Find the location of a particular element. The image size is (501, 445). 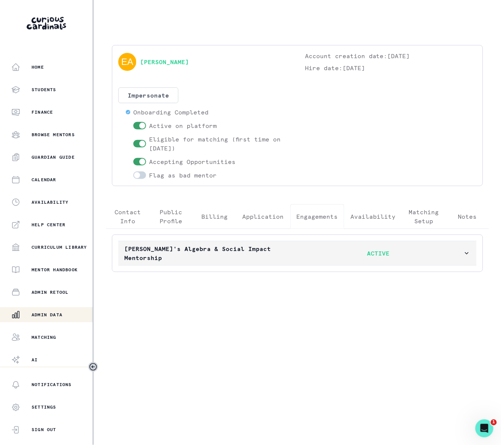

p: Application is located at coordinates (263, 217).